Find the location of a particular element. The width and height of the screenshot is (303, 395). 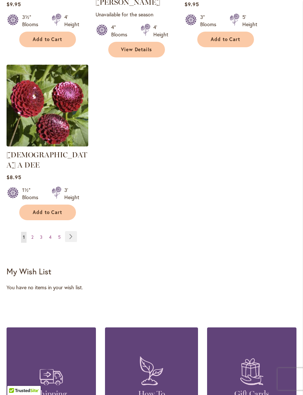

span: 4 is located at coordinates (50, 237).